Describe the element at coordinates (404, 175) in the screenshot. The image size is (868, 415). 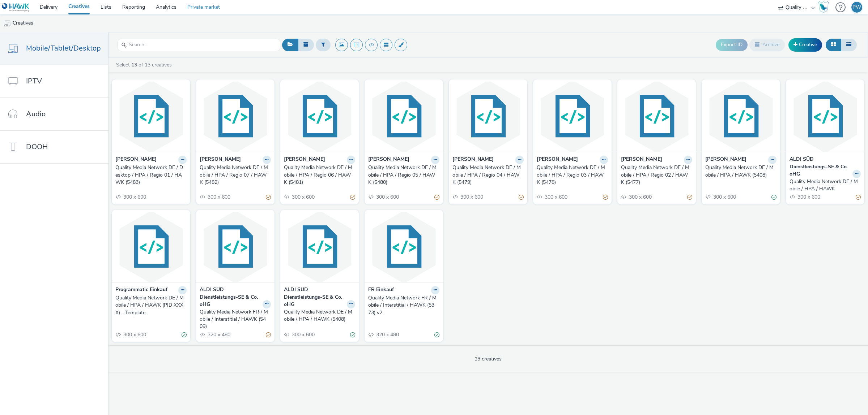
I see `a: Quality Media Network DE / Mobile / HPA / Regio 05 / HAWK (5480)` at that location.